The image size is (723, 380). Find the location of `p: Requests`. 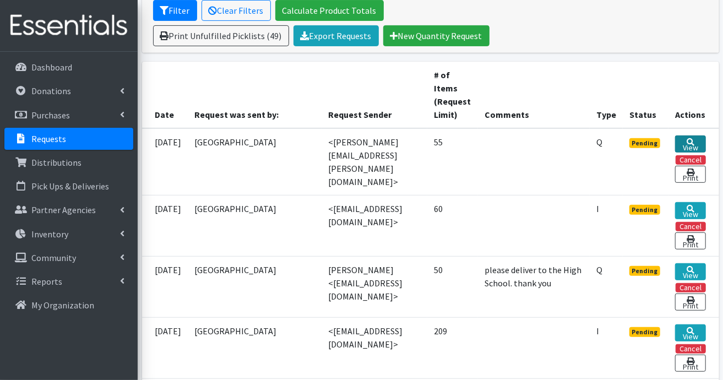

p: Requests is located at coordinates (48, 139).